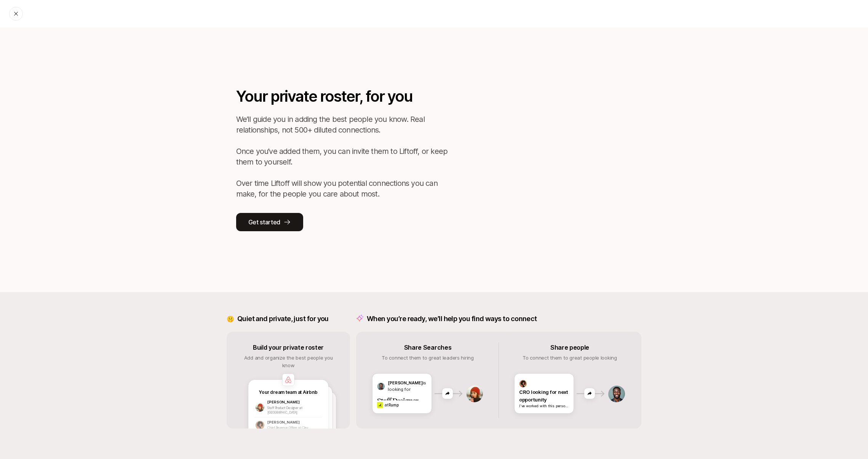 This screenshot has width=868, height=459. What do you see at coordinates (289, 347) in the screenshot?
I see `p: Build your private roster` at bounding box center [289, 347].